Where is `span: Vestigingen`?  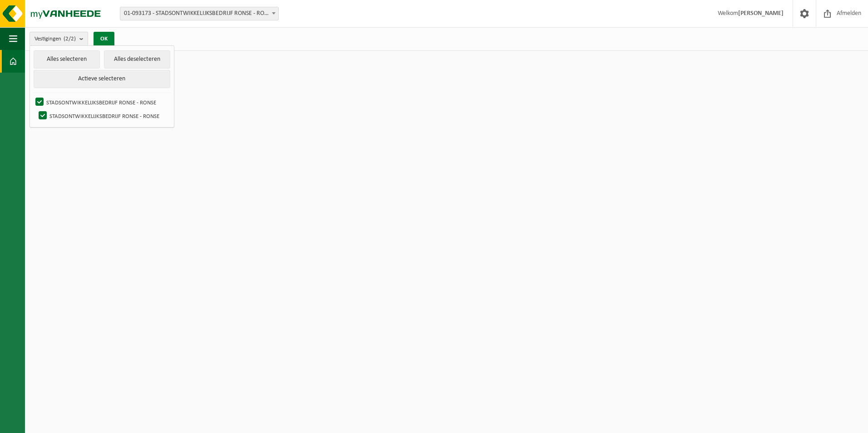
span: Vestigingen is located at coordinates (54, 39).